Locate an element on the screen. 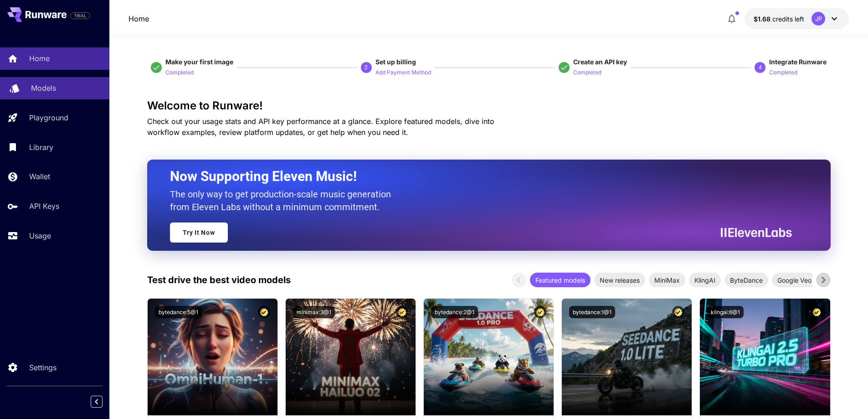 The image size is (868, 419). span: ByteDance is located at coordinates (746, 280).